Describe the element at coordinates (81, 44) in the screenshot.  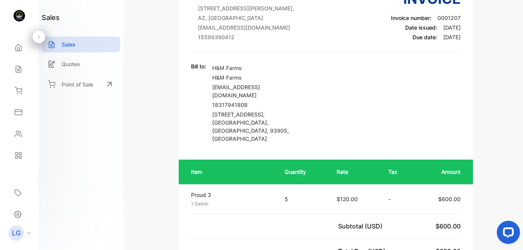
I see `a: Sales` at that location.